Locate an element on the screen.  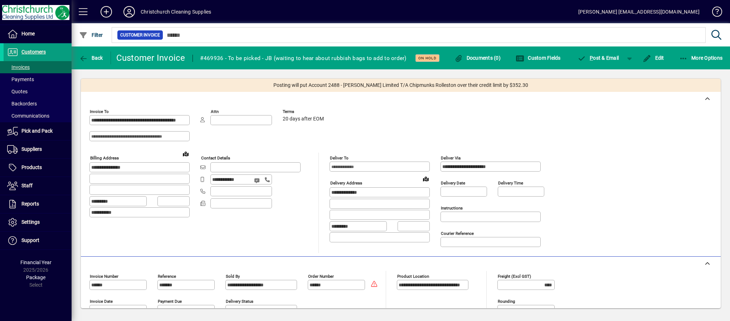
a: Pick and Pack is located at coordinates (38, 131).